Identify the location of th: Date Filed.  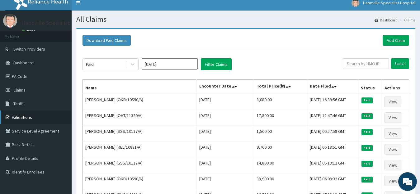
(332, 87).